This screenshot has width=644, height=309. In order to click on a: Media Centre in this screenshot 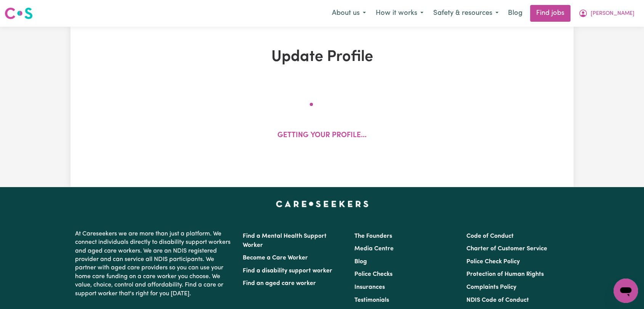, I will do `click(374, 249)`.